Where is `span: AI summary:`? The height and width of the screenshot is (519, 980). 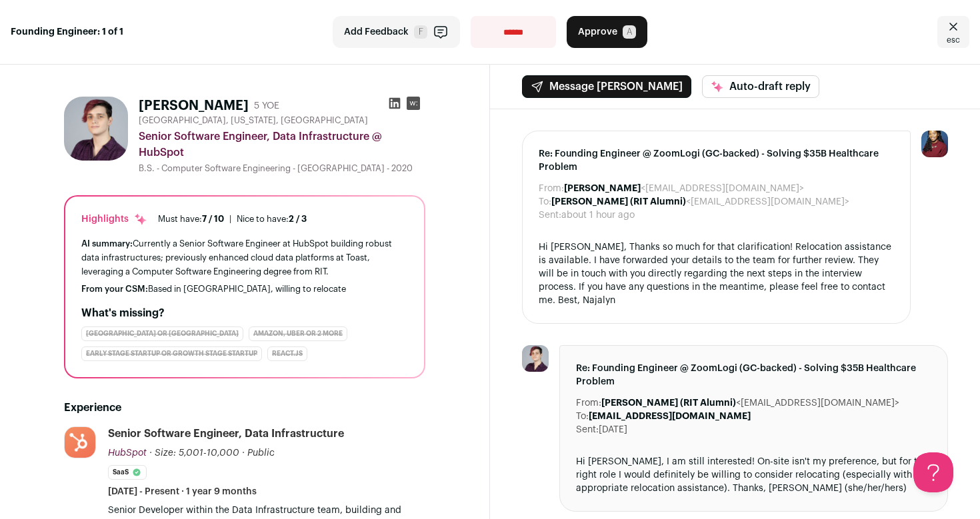
span: AI summary: is located at coordinates (107, 243).